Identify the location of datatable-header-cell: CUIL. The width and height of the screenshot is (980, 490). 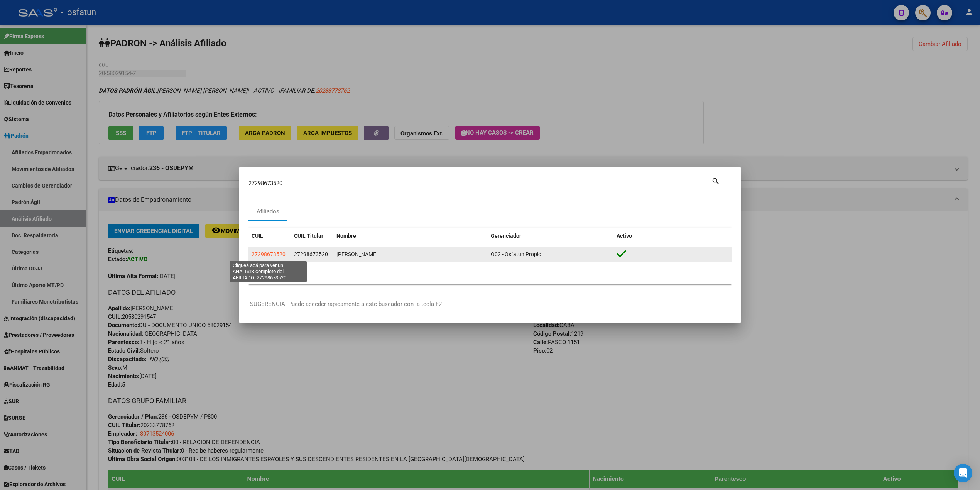
(269, 236).